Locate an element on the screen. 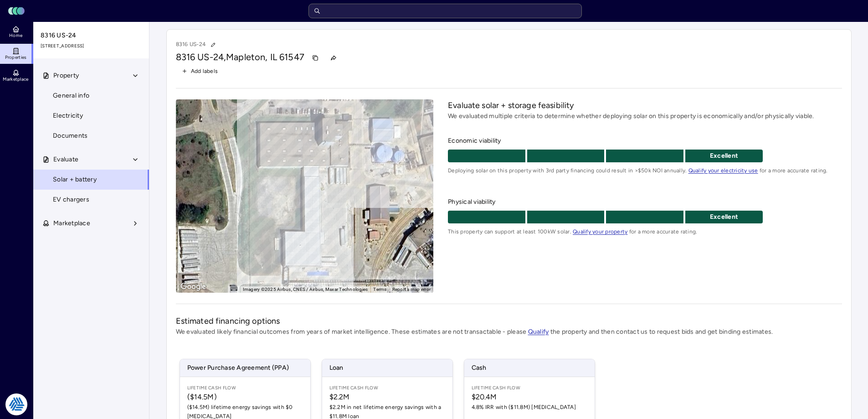 This screenshot has height=419, width=868. span: Add labels is located at coordinates (204, 71).